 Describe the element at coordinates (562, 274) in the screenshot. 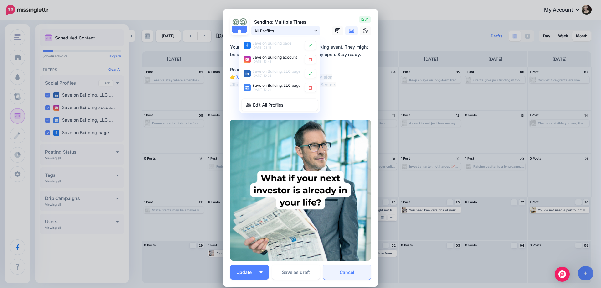

I see `div: Open Intercom Messenger` at that location.